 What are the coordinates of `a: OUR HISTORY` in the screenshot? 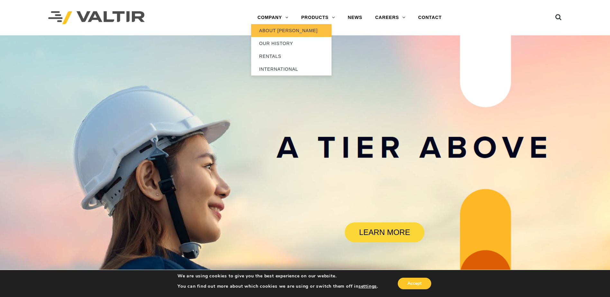 It's located at (291, 43).